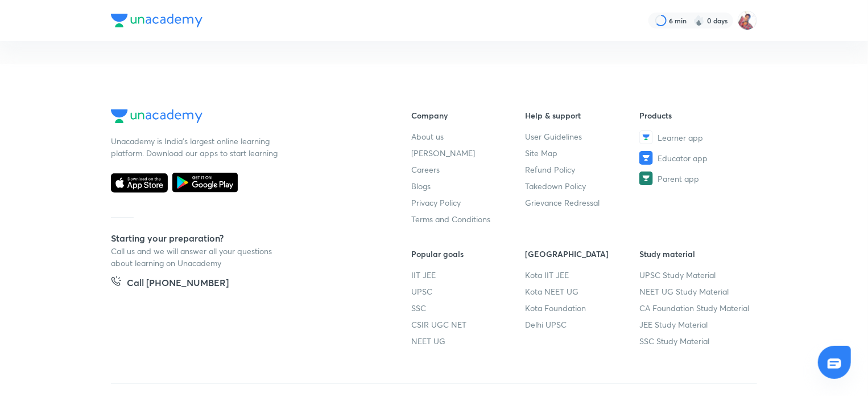 The height and width of the screenshot is (396, 868). I want to click on h6: Company, so click(468, 115).